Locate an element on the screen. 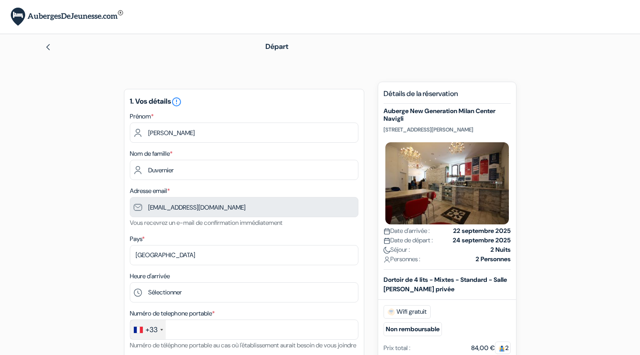  img: free_wifi.svg is located at coordinates (391, 312).